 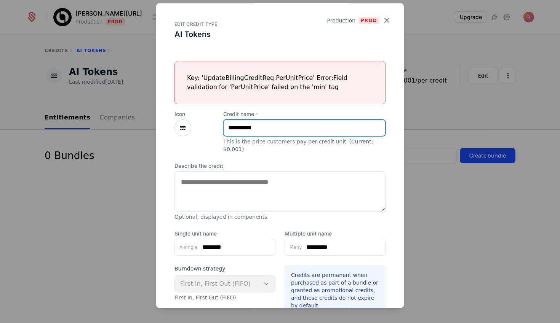 What do you see at coordinates (280, 83) in the screenshot?
I see `div: Key: 'UpdateBillingCreditReq.PerUnitPrice' Error:Field validation for 'PerUnitPrice' failed on th...` at bounding box center [280, 83].